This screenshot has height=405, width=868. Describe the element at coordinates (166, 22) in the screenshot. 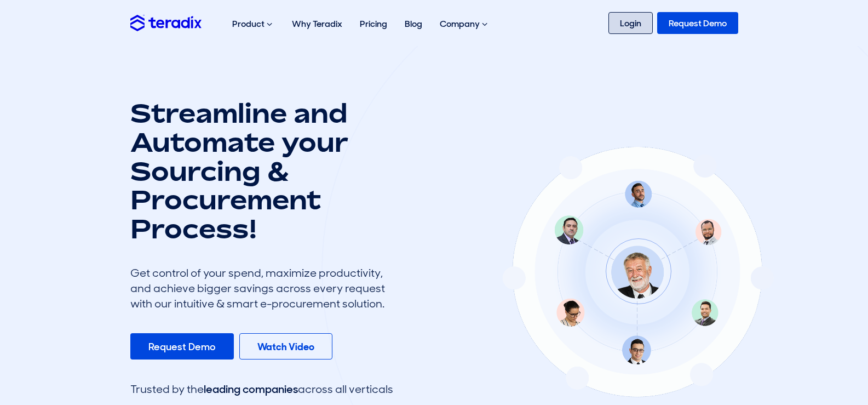

I see `img: Teradix logo` at that location.